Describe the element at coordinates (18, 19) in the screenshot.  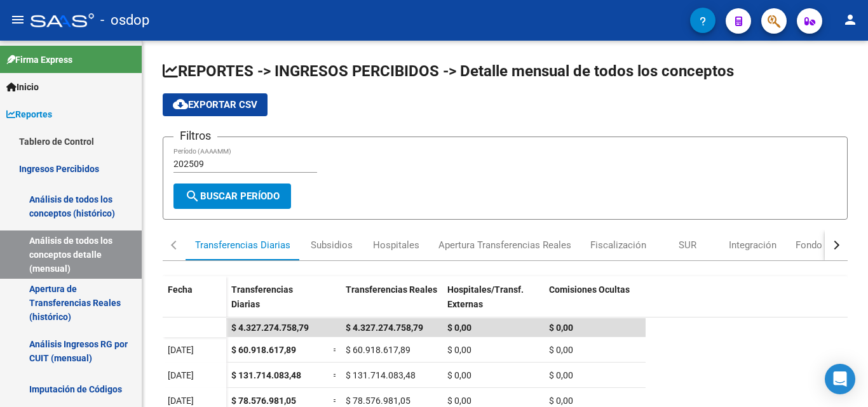
I see `mat-icon: menu` at that location.